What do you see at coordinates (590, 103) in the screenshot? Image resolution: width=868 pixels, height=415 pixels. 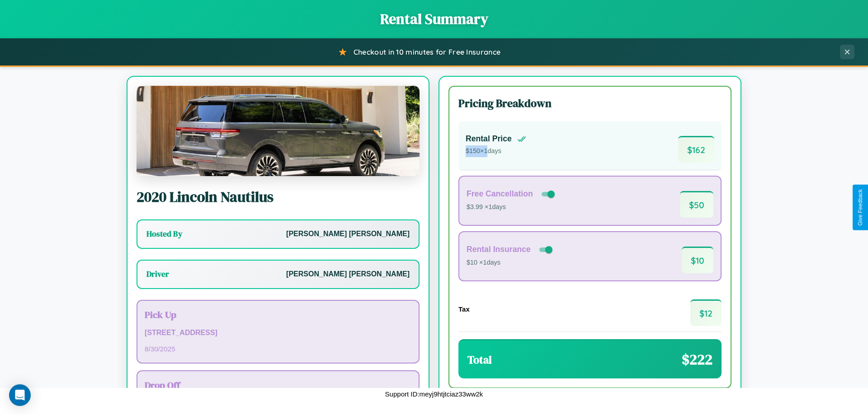 I see `h3: Pricing Breakdown` at bounding box center [590, 103].